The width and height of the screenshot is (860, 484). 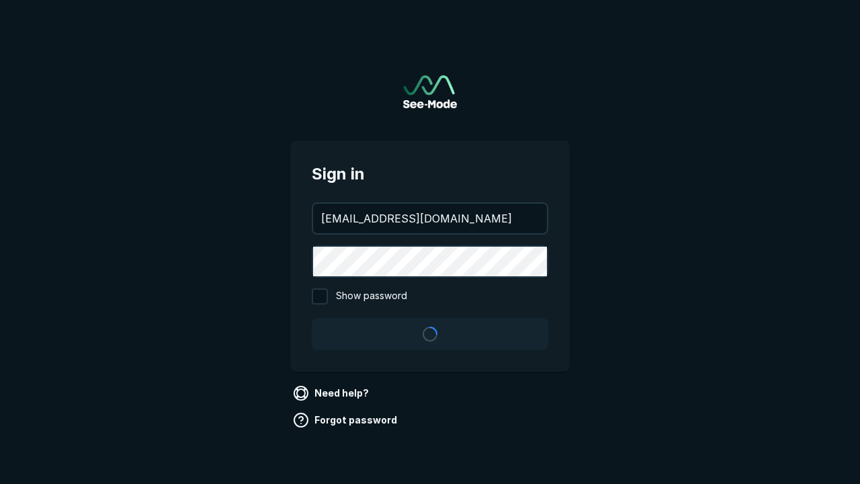 I want to click on a: Forgot password, so click(x=346, y=420).